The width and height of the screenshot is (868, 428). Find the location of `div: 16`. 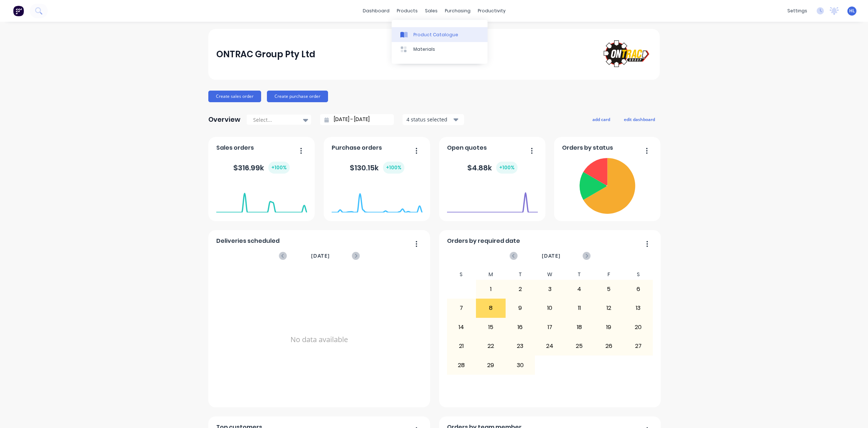

div: 16 is located at coordinates (521, 327).